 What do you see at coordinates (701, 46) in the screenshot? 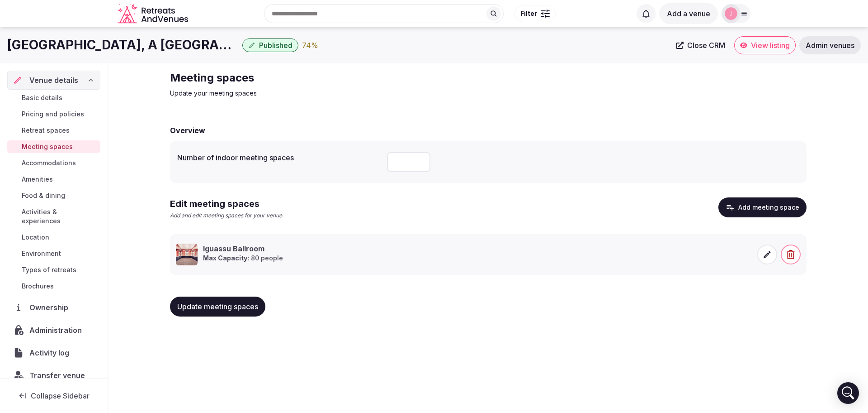
I see `a: Close CRM` at bounding box center [701, 46].